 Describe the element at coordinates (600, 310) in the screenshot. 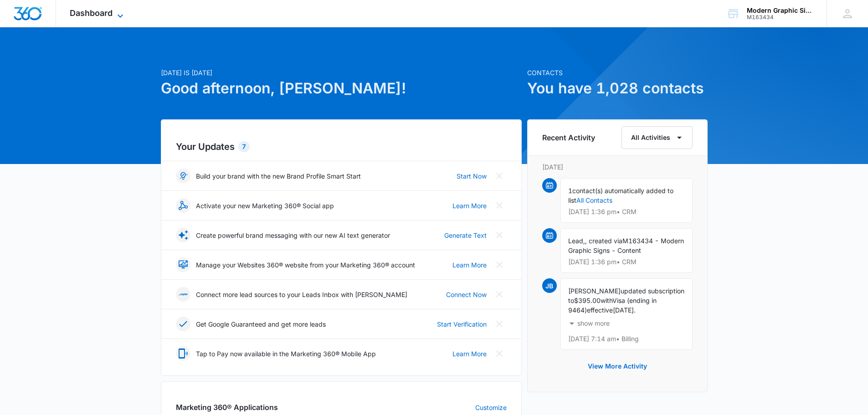

I see `span: effective` at that location.